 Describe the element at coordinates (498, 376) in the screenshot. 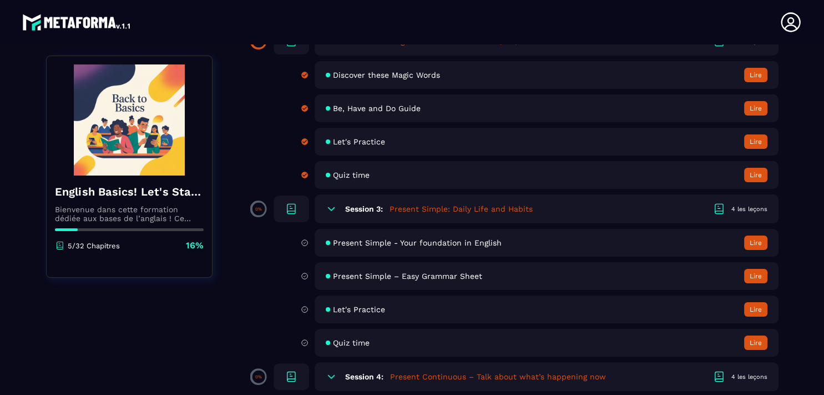

I see `h5: Present Continuous – Talk about what’s happening now` at that location.